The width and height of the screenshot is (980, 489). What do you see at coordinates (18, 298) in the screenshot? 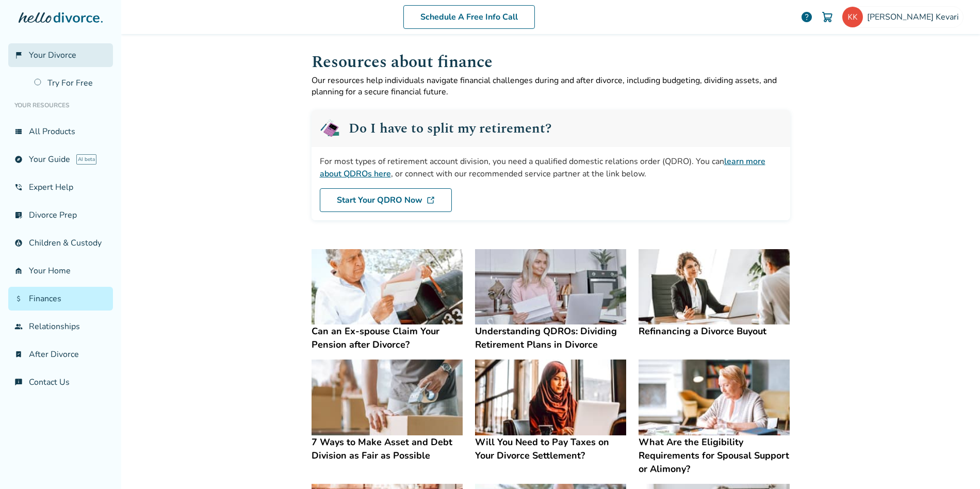
I see `span: attach_money` at bounding box center [18, 298].